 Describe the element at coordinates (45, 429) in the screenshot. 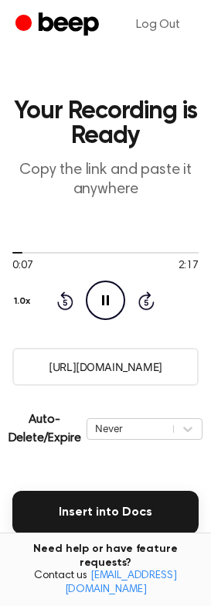

I see `p: Auto-Delete/Expire` at that location.